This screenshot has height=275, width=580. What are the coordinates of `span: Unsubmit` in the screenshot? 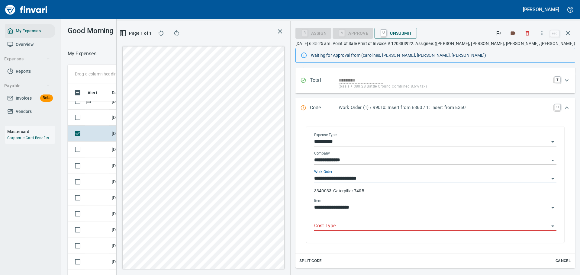 It's located at (396, 33).